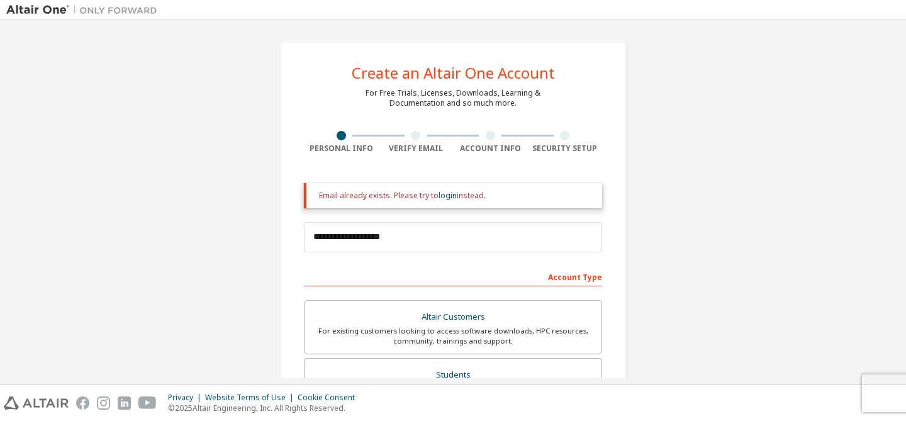 This screenshot has height=421, width=906. What do you see at coordinates (85, 10) in the screenshot?
I see `img: Altair One` at bounding box center [85, 10].